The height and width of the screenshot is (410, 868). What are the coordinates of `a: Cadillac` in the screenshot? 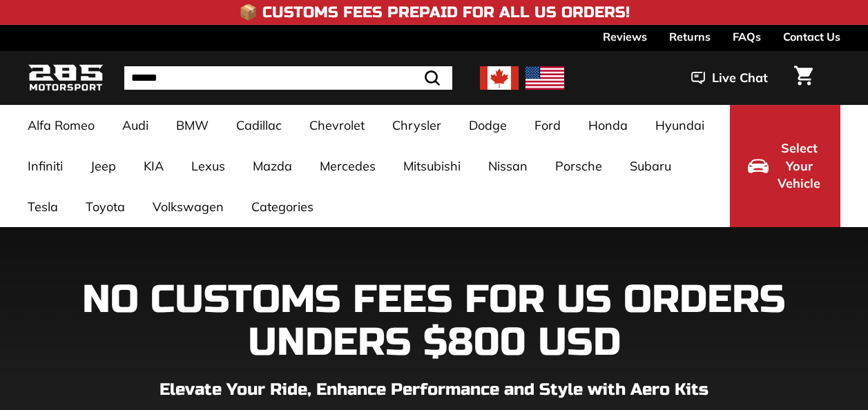 It's located at (259, 125).